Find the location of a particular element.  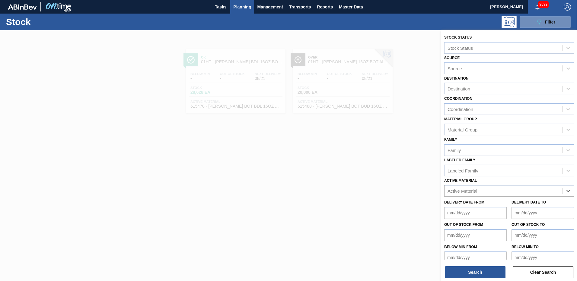

span: 8583 is located at coordinates (543, 5).